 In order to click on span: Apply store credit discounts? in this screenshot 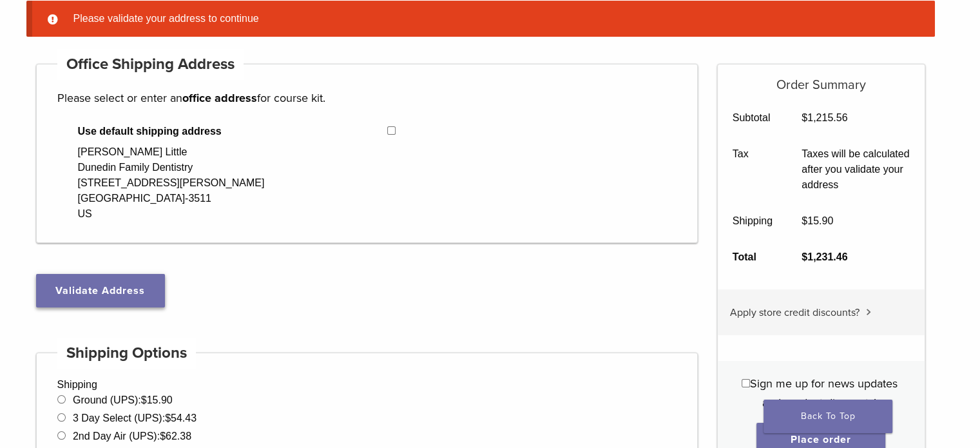, I will do `click(794, 312)`.